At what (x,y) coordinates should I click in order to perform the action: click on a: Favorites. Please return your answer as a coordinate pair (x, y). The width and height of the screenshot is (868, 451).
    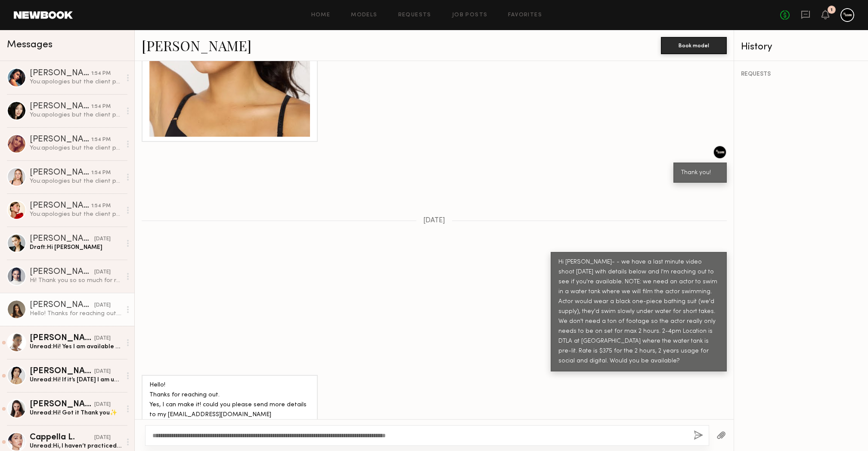
    Looking at the image, I should click on (524, 15).